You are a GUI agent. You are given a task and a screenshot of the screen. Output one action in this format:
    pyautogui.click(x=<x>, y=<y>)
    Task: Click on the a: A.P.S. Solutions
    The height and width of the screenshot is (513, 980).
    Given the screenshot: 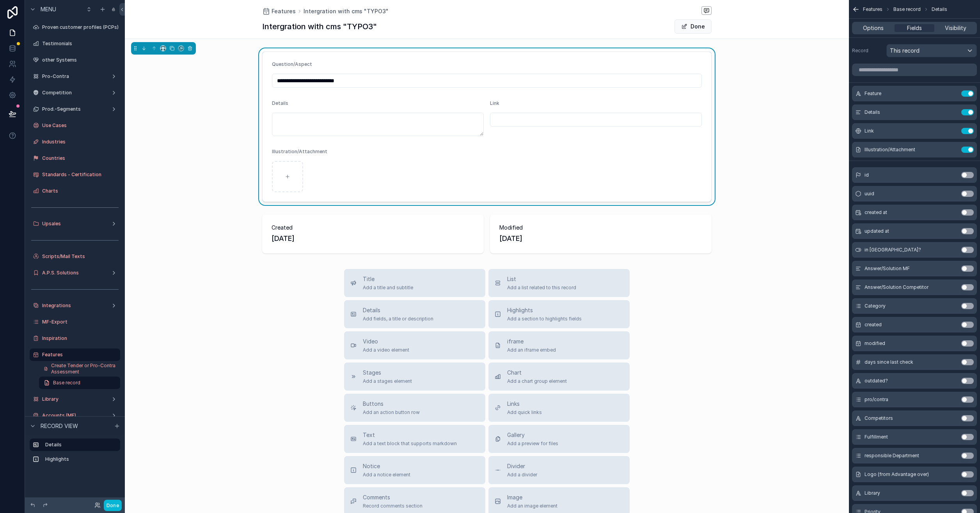 What is the action you would take?
    pyautogui.click(x=75, y=273)
    